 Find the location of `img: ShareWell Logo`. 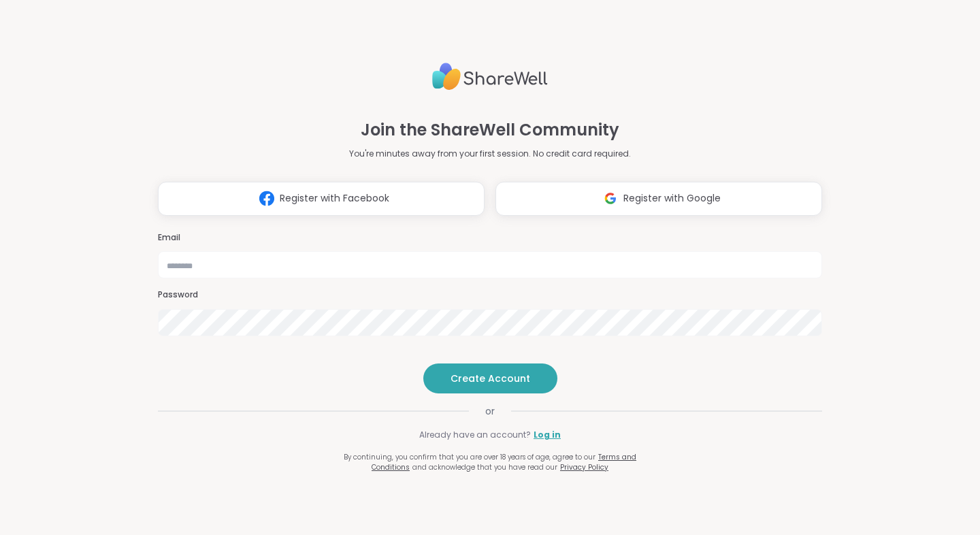

img: ShareWell Logo is located at coordinates (490, 76).